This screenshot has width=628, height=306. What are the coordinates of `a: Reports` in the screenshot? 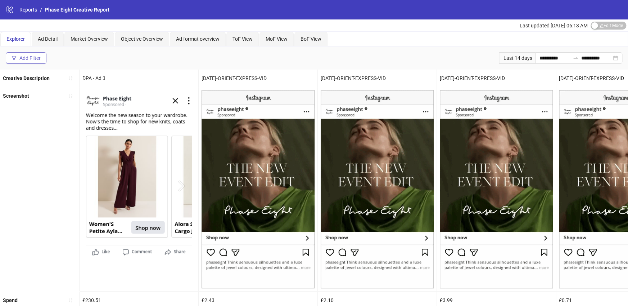 It's located at (28, 10).